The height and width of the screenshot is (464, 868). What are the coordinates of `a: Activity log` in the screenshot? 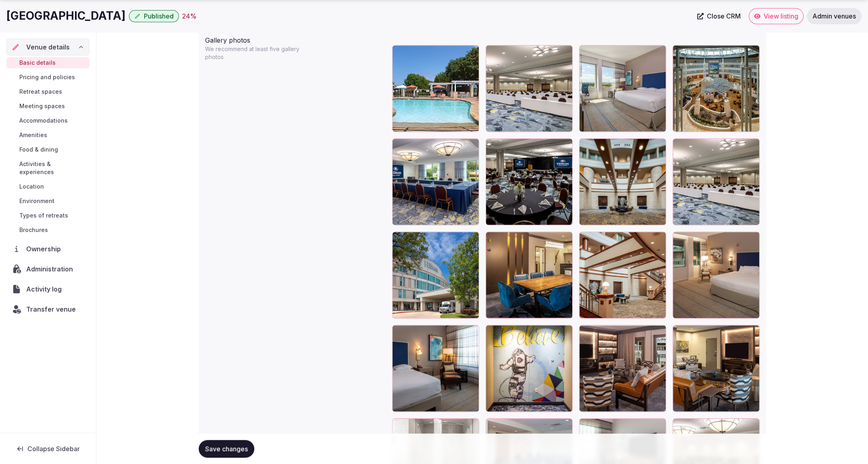 It's located at (48, 290).